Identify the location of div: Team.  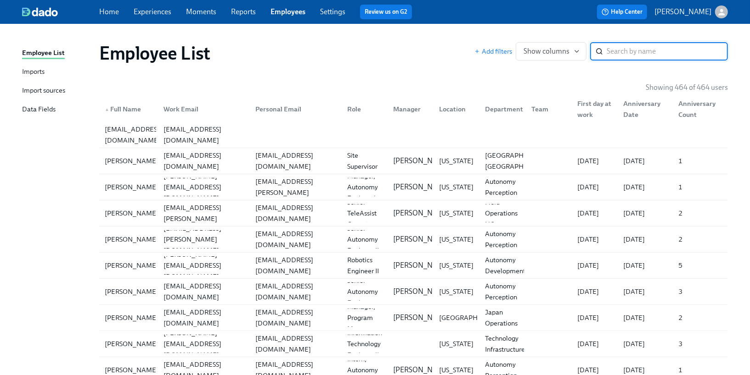
(547, 109).